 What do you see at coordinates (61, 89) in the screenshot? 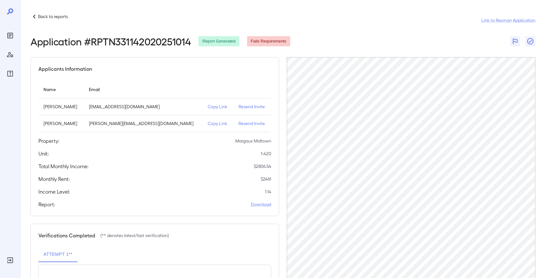
I see `th: Name` at bounding box center [61, 89].